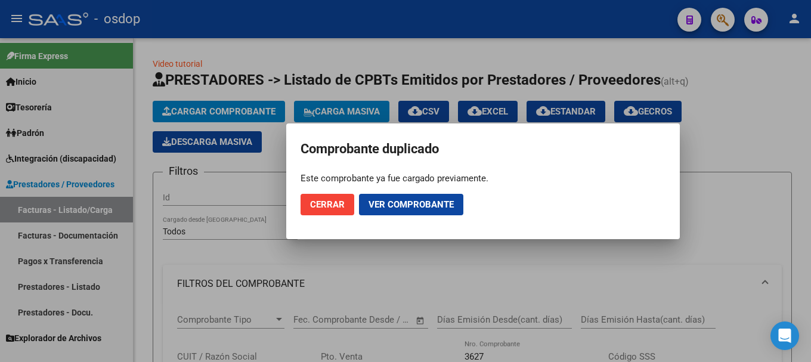  What do you see at coordinates (327, 204) in the screenshot?
I see `span: Cerrar` at bounding box center [327, 204].